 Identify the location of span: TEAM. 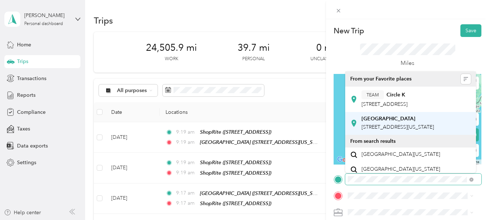
(373, 95).